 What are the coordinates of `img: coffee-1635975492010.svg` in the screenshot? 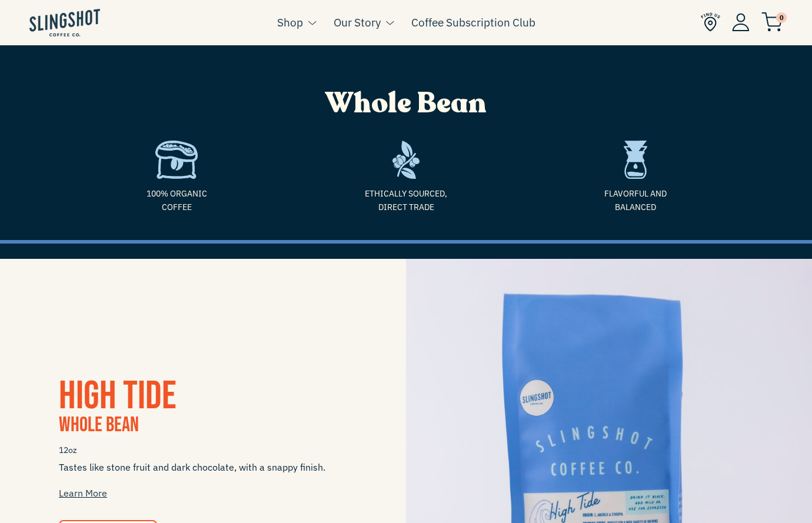 It's located at (177, 160).